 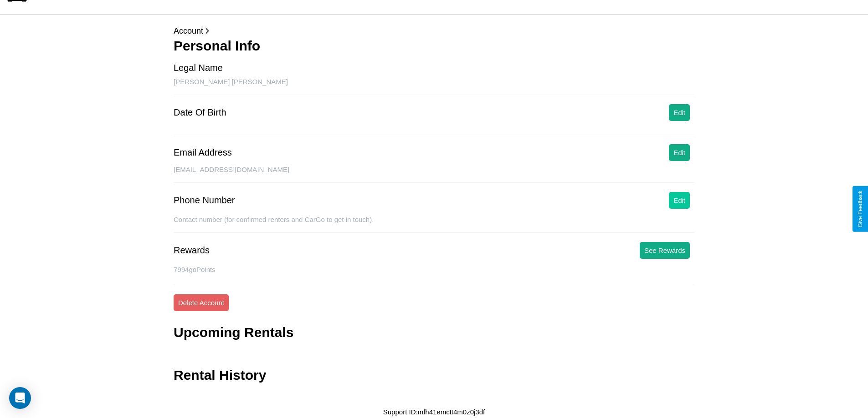 I want to click on div: Phone Number, so click(x=204, y=200).